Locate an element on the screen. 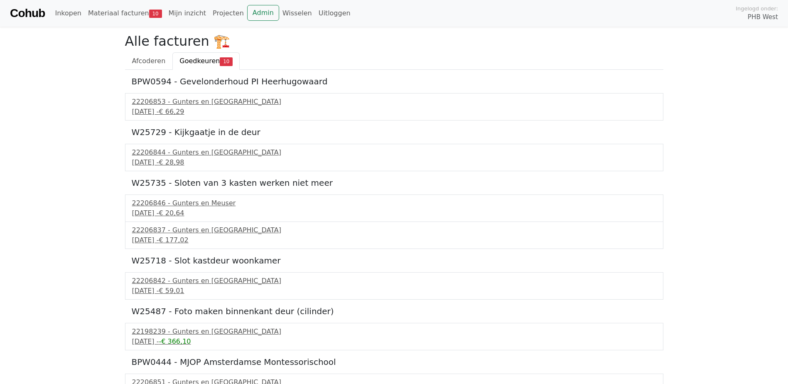 The image size is (788, 384). span: € 28,98 is located at coordinates (171, 162).